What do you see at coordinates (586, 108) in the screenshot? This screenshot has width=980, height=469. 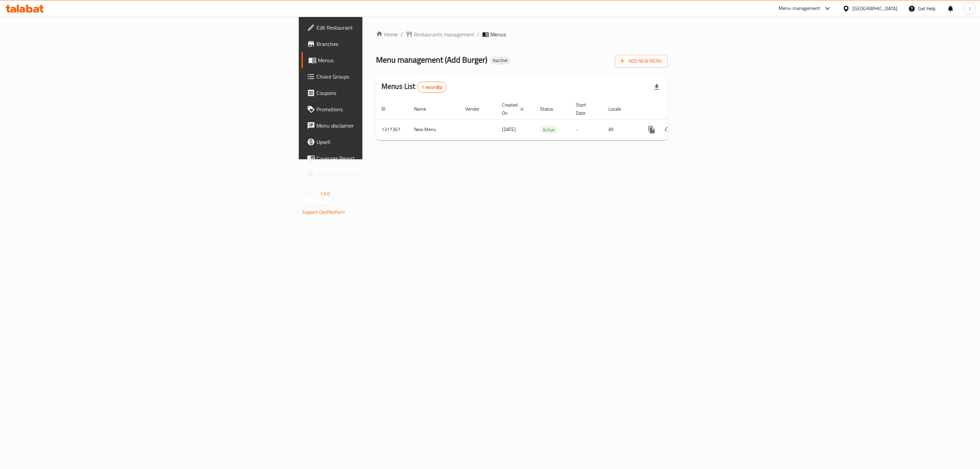 I see `span: Start Date` at bounding box center [586, 108].